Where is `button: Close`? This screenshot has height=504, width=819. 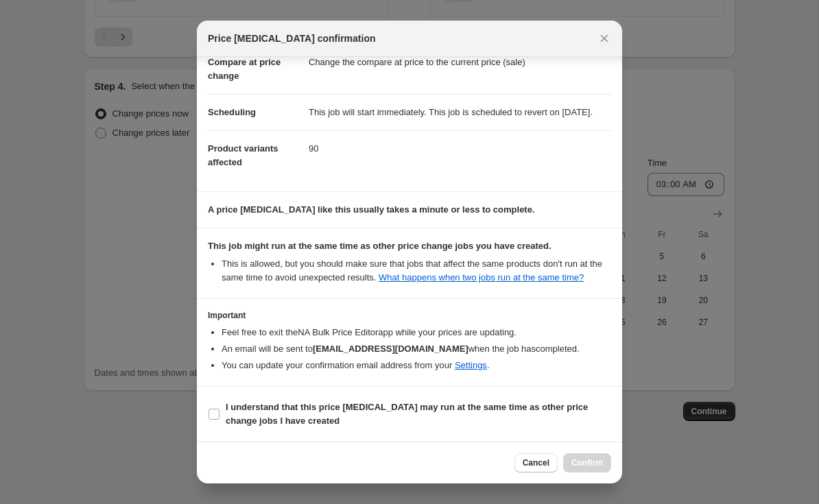
button: Close is located at coordinates (605, 38).